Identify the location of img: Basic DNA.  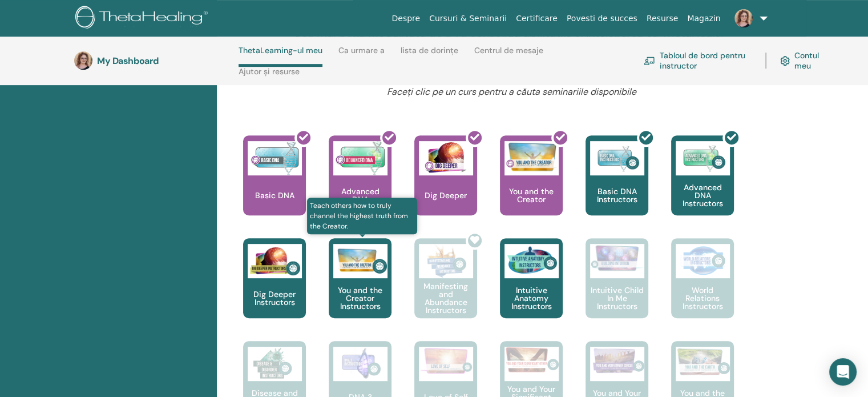
(274, 158).